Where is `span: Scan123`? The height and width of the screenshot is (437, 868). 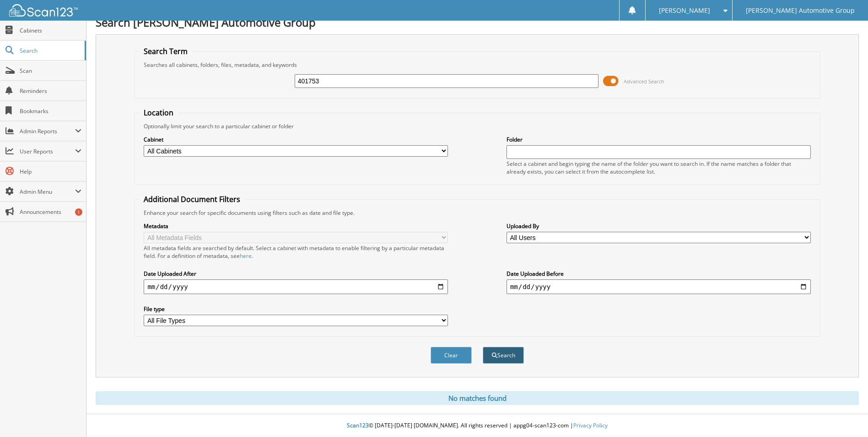 span: Scan123 is located at coordinates (358, 425).